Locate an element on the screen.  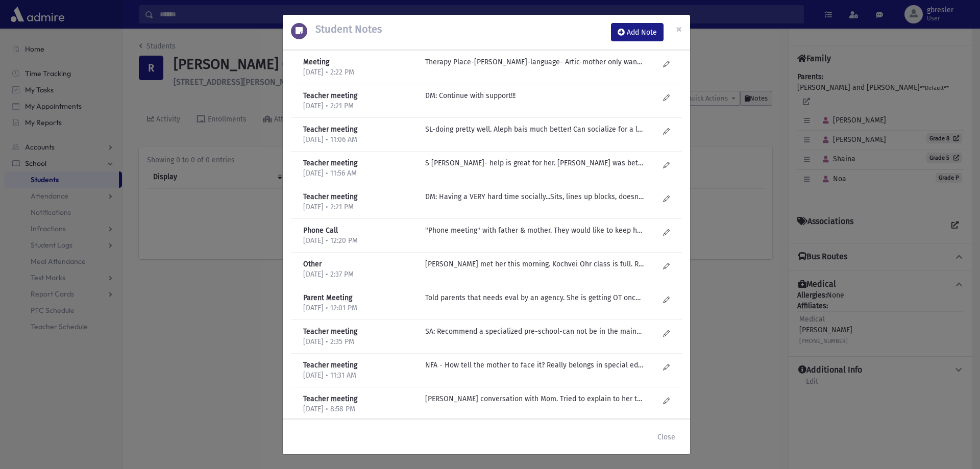
p: Told parents that needs eval by an agency. She is getting OT once a week. Working on sensory. The... is located at coordinates (535, 297).